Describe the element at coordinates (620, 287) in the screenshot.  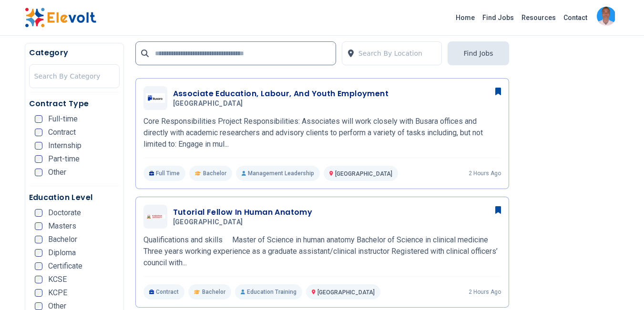
I see `div: Chat Widget` at that location.